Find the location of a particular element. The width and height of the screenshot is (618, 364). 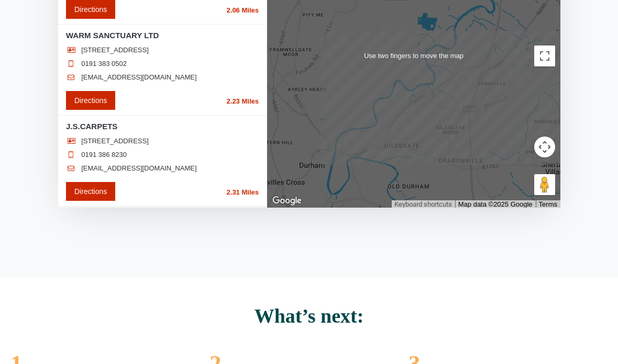

a: 0191 386 8230 is located at coordinates (104, 155).